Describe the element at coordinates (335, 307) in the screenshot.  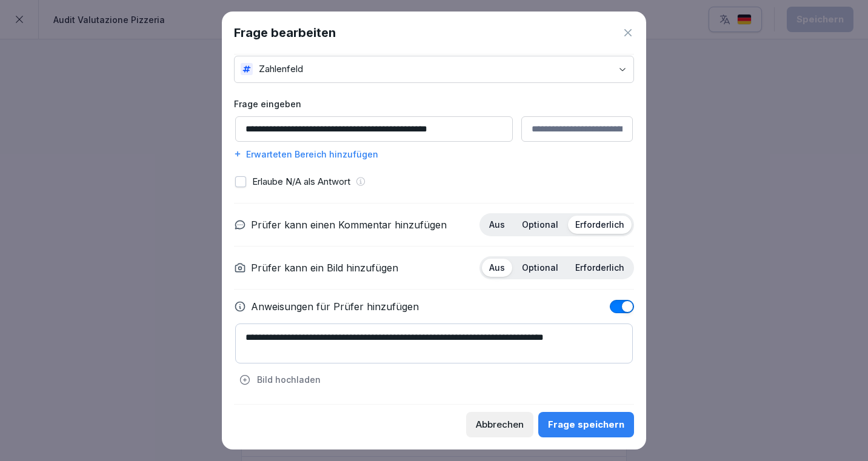
I see `p: Anweisungen für Prüfer hinzufügen` at that location.